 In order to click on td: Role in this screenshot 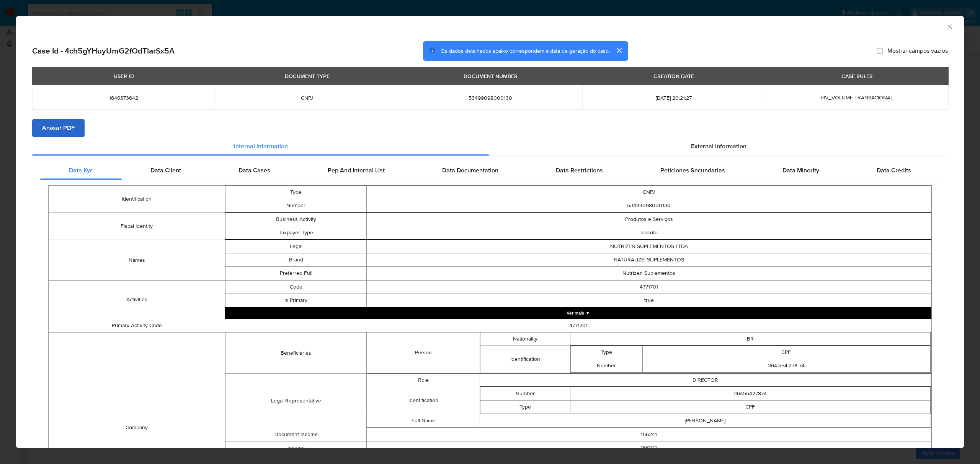, I will do `click(423, 381)`.